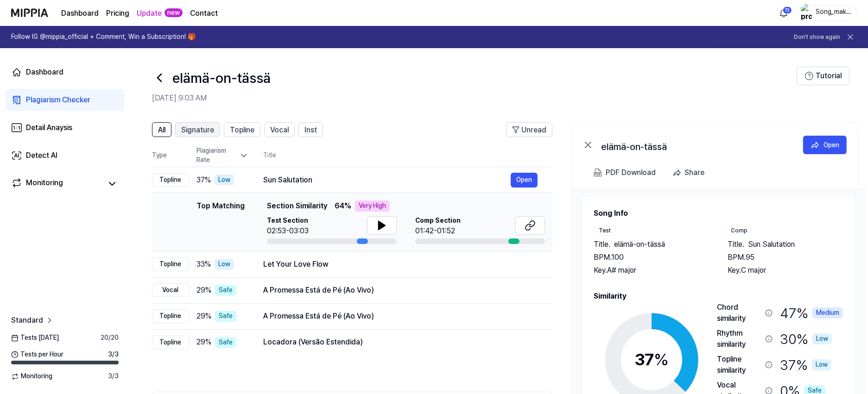 Image resolution: width=868 pixels, height=394 pixels. I want to click on span: elämä-on-tässä, so click(639, 245).